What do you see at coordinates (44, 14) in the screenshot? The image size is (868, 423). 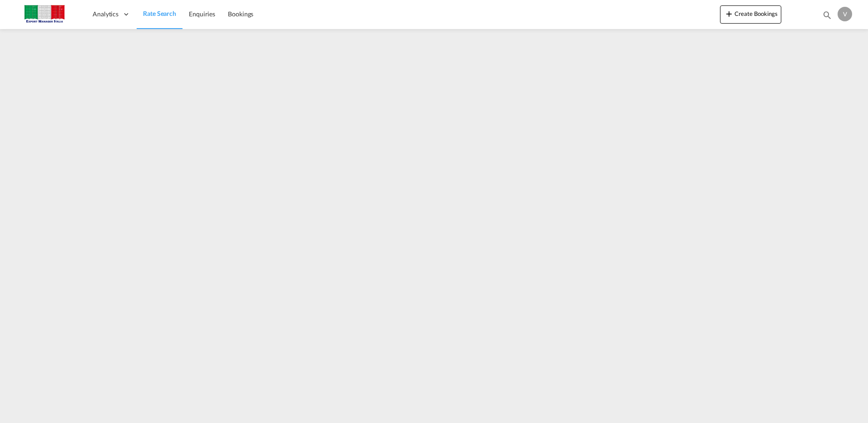 I see `img: 51022700b14f11efa3148557e262d94e.jpg` at bounding box center [44, 14].